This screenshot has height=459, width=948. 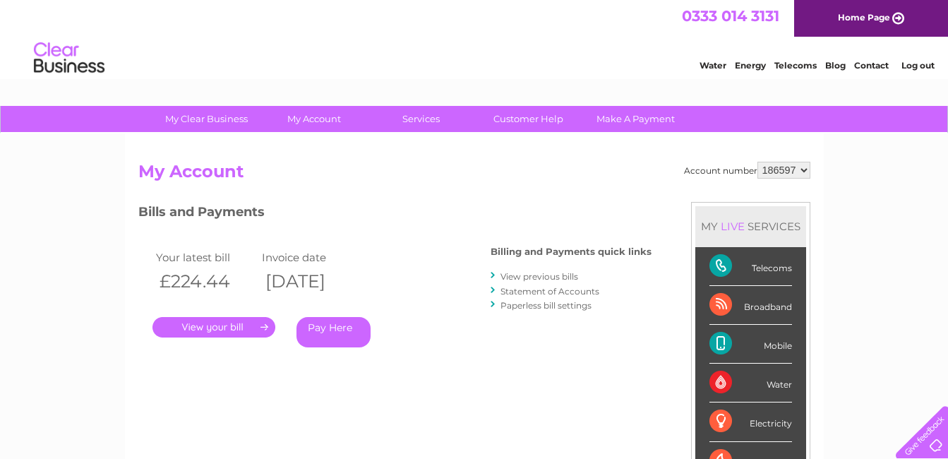 I want to click on a: Water, so click(x=713, y=65).